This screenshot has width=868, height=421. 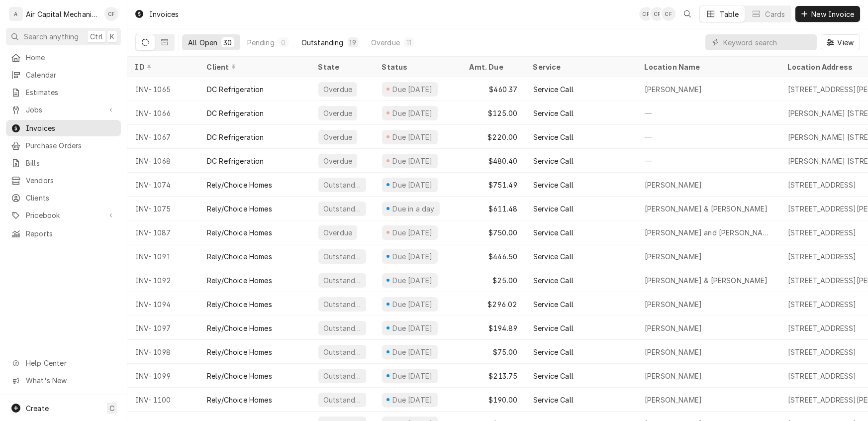 I want to click on div: INV-1075, so click(x=163, y=209).